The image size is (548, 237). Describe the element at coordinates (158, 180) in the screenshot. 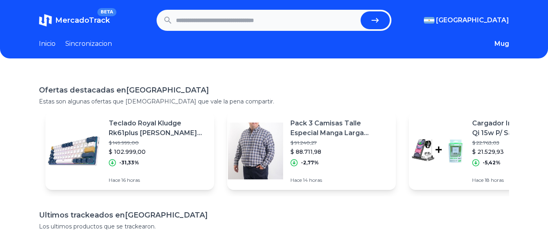

I see `p: Hace 16 horas` at that location.